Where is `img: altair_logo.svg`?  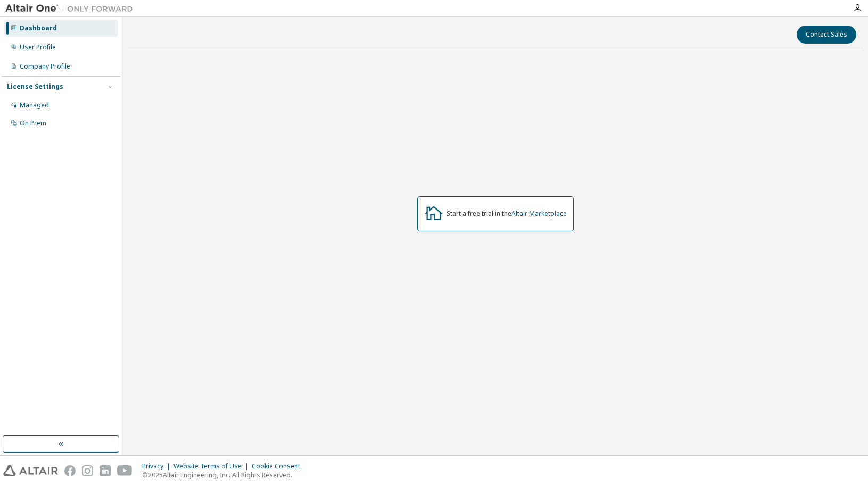 img: altair_logo.svg is located at coordinates (30, 471).